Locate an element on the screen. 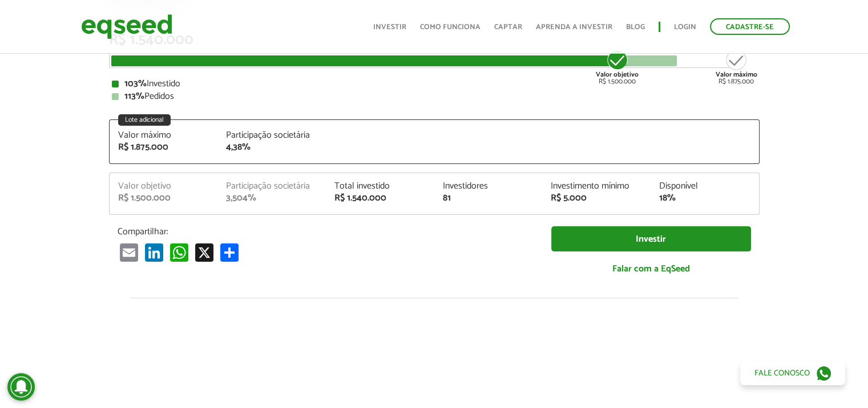  div: Valor máximo is located at coordinates (164, 135).